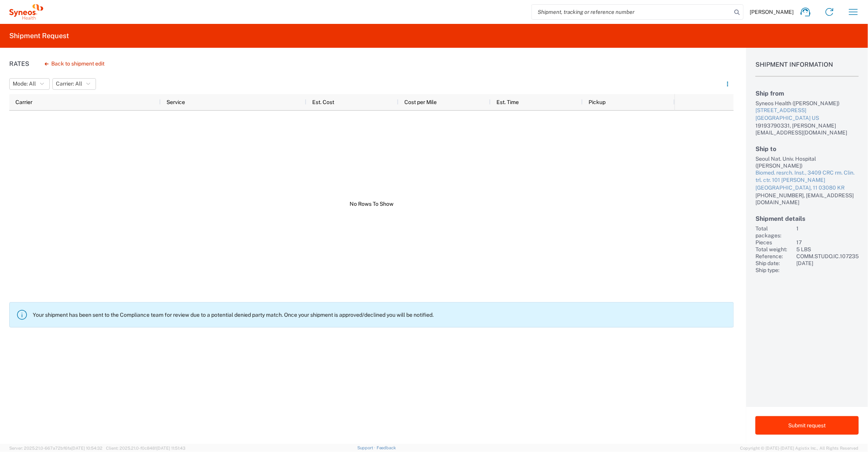  Describe the element at coordinates (146, 448) in the screenshot. I see `span: Client: 2025.21.0-f0c8481` at that location.